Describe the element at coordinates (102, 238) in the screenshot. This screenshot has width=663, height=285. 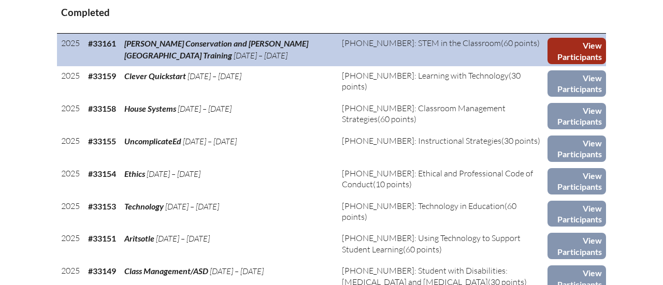
I see `b: #33151` at that location.